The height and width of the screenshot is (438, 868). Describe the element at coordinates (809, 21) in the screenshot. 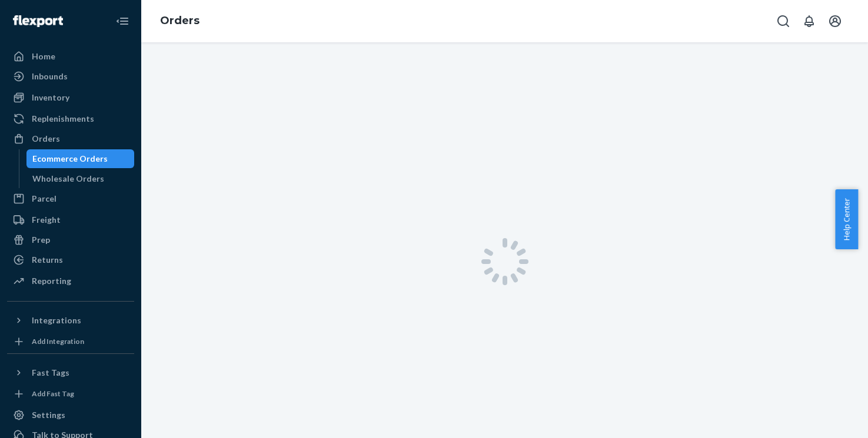

I see `button: Open notifications` at that location.